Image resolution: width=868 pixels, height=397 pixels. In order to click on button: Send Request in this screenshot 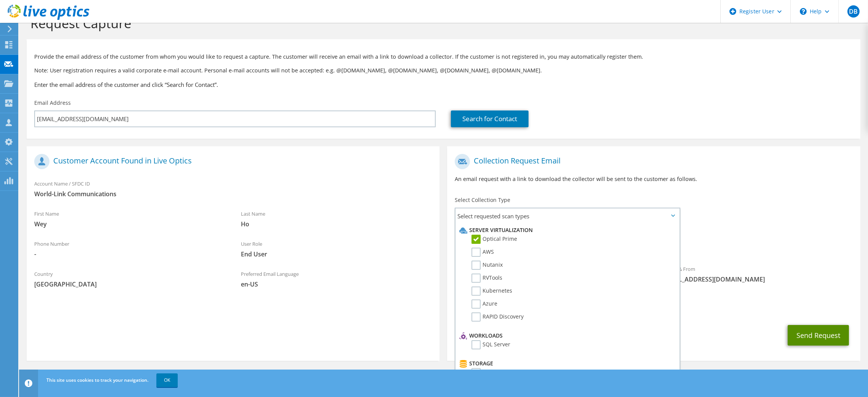, I will do `click(818, 335)`.